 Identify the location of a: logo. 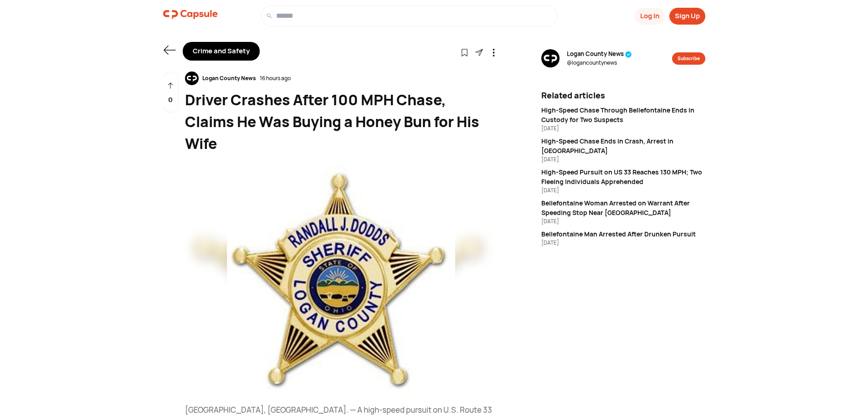
(190, 16).